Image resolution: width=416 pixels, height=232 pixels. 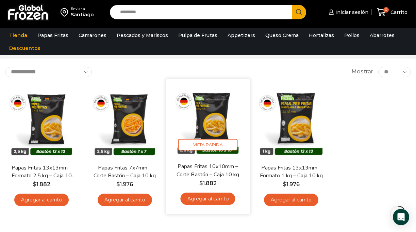 I want to click on a: Papas Fritas, so click(x=53, y=35).